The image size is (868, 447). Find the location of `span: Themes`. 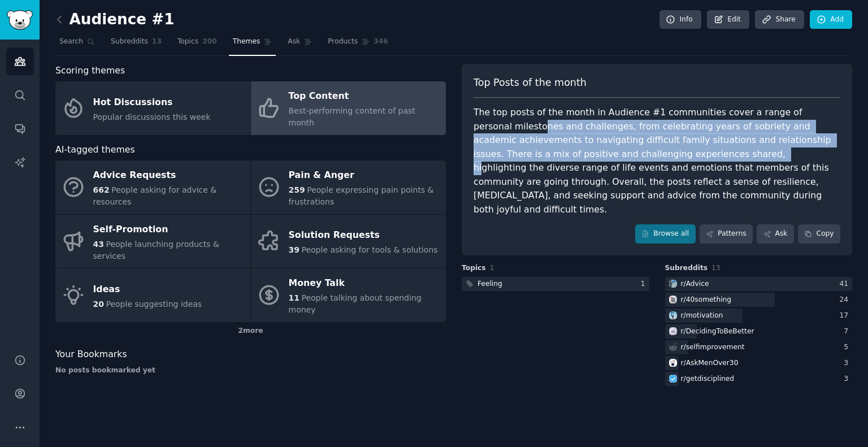

span: Themes is located at coordinates (246, 42).